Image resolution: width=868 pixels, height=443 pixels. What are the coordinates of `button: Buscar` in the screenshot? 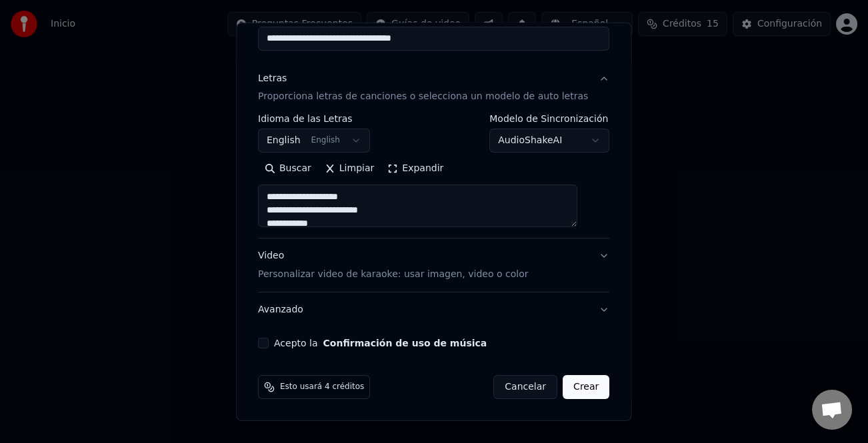 It's located at (288, 169).